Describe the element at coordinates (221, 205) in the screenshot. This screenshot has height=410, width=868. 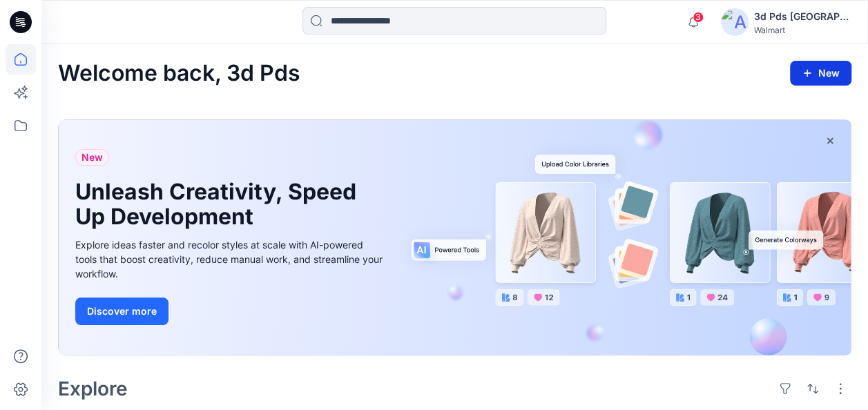
I see `h1: Unleash Creativity, Speed Up Development` at that location.